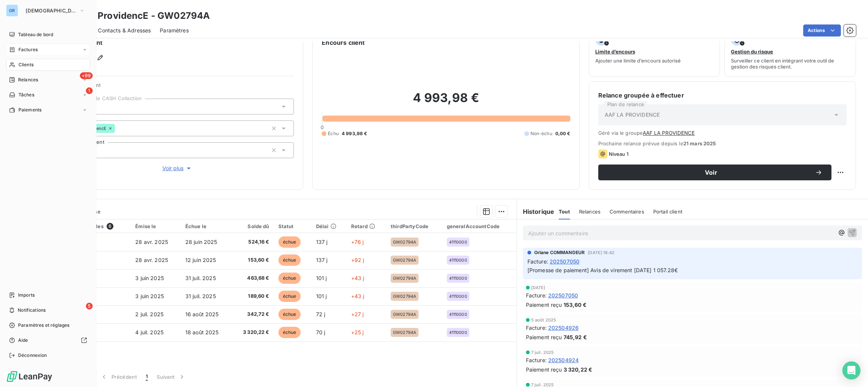  I want to click on div: Retard, so click(366, 226).